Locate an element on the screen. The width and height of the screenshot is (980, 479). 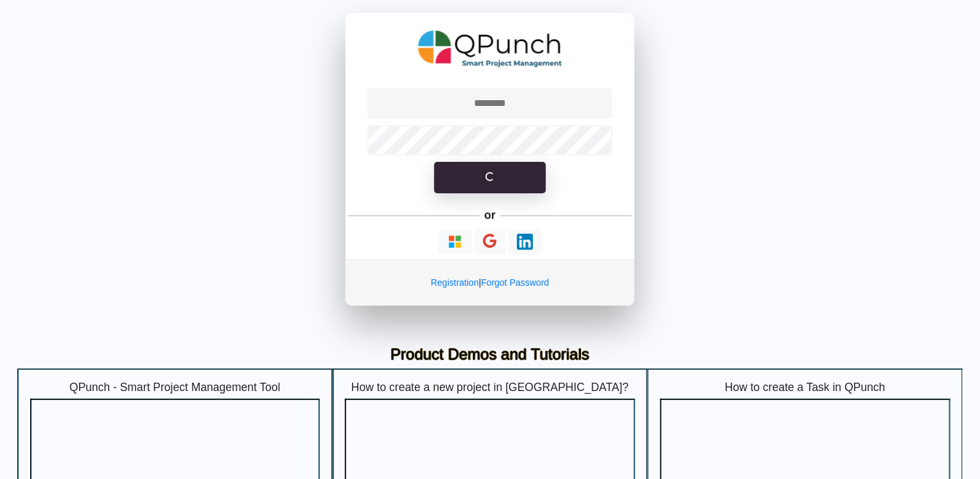
h5: or is located at coordinates (490, 215).